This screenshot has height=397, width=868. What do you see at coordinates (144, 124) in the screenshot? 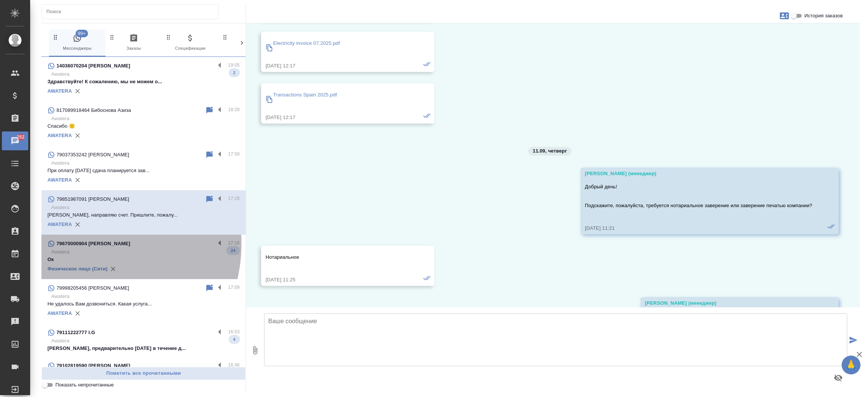
I see `div: 817089918464 Бибоснова Азиза18:28AwateraСпасибо 🙂AWATERA` at bounding box center [144, 124].